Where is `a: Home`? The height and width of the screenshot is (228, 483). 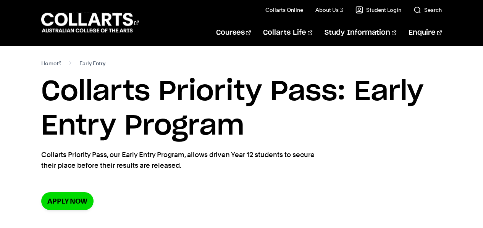 a: Home is located at coordinates (51, 63).